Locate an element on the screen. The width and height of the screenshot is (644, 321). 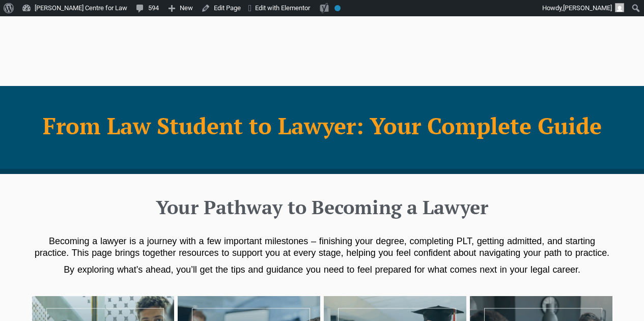
span: By exploring what’s ahead, you’ll get the tips and guidance you need to feel prepared for what co... is located at coordinates (322, 270).